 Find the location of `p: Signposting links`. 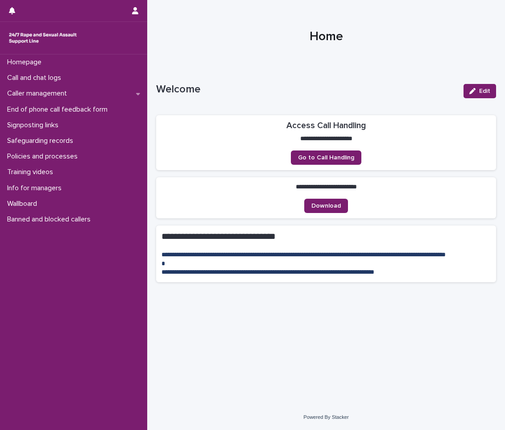

p: Signposting links is located at coordinates (34, 125).